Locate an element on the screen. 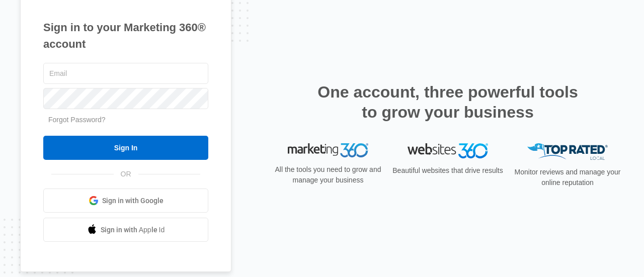 The height and width of the screenshot is (277, 644). p: Monitor reviews and manage your online reputation is located at coordinates (568, 177).